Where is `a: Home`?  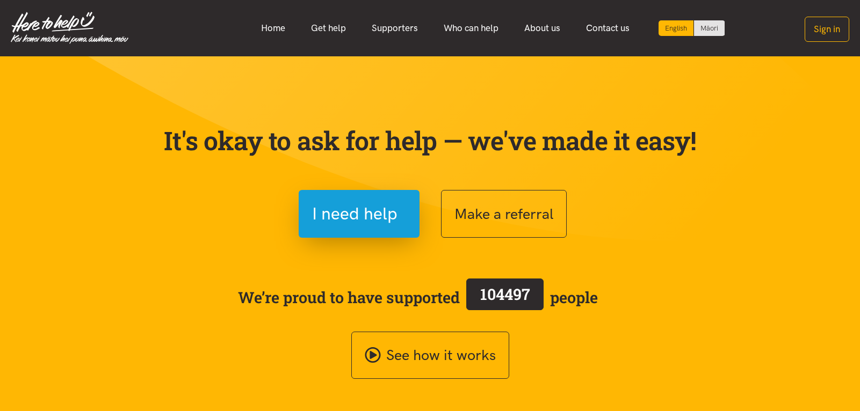
a: Home is located at coordinates (273, 28).